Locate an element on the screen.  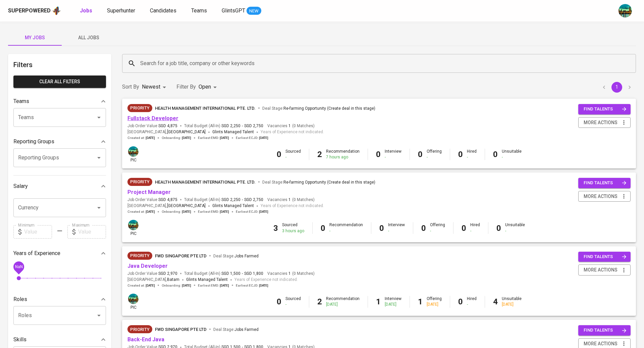
p: Filter By is located at coordinates (186, 87).